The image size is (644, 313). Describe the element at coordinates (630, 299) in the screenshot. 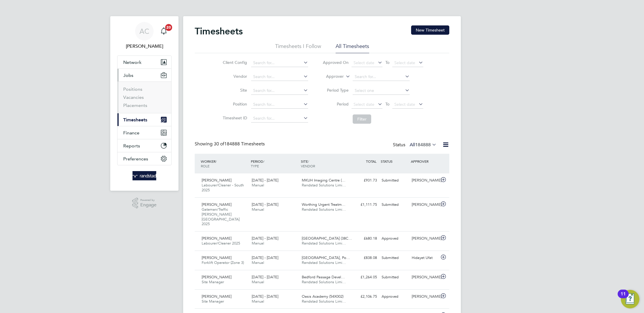

I see `button: Open Resource Center, 11 new notifications` at that location.